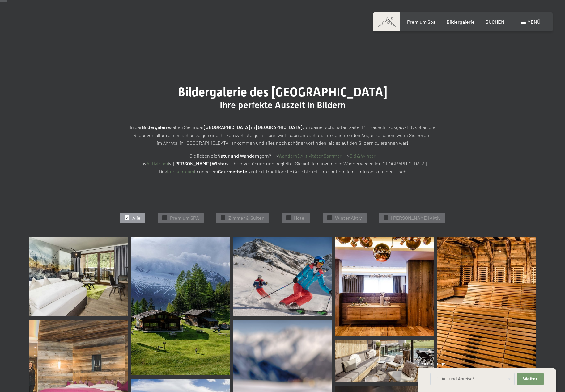 This screenshot has width=565, height=392. What do you see at coordinates (530, 379) in the screenshot?
I see `span: Weiter` at bounding box center [530, 379].